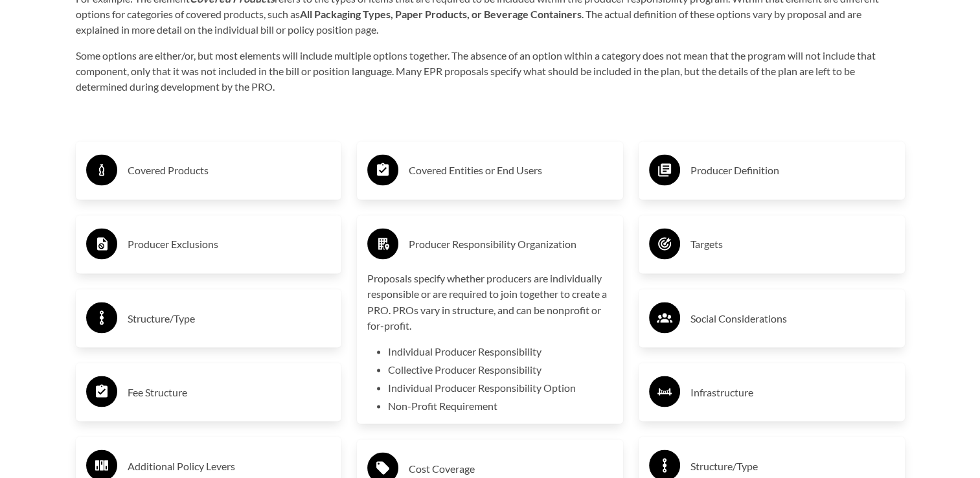 The width and height of the screenshot is (980, 478). I want to click on h3: Infrastructure, so click(792, 392).